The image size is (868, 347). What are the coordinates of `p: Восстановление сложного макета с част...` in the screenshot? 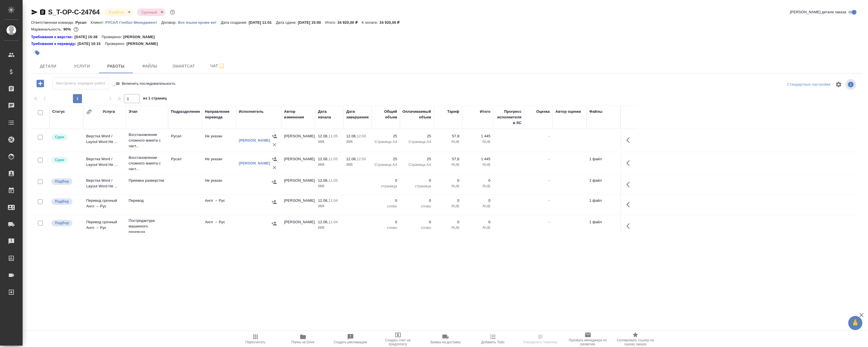 It's located at (147, 163).